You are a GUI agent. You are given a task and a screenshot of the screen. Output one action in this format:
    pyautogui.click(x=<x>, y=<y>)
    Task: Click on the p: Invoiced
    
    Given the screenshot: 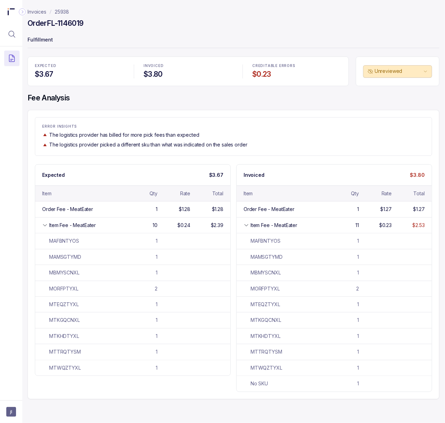 What is the action you would take?
    pyautogui.click(x=254, y=175)
    